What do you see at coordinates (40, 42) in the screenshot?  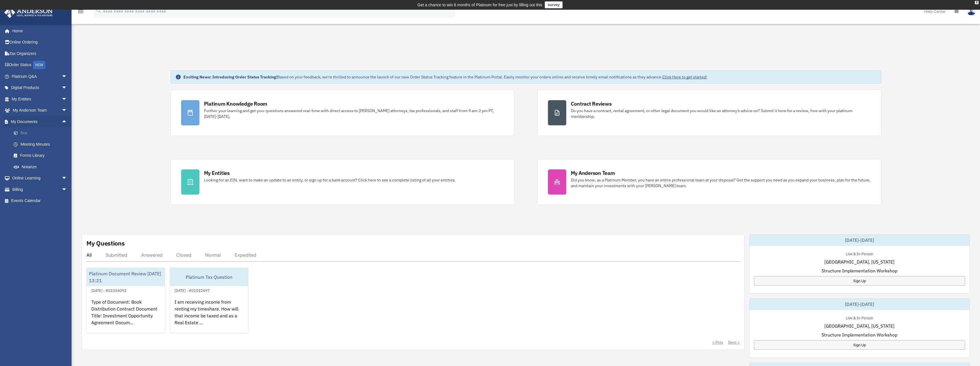 I see `a: Online Ordering` at bounding box center [40, 42].